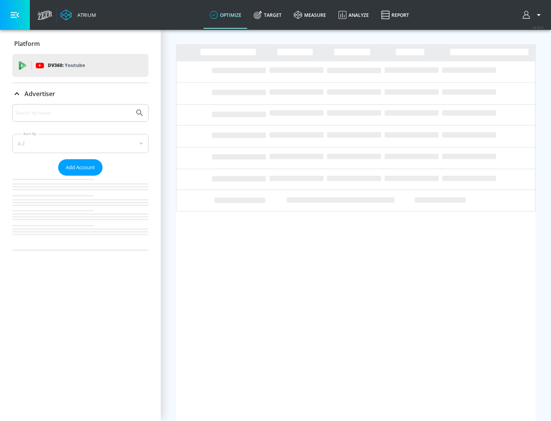 This screenshot has height=421, width=551. Describe the element at coordinates (80, 44) in the screenshot. I see `div: Platform` at that location.